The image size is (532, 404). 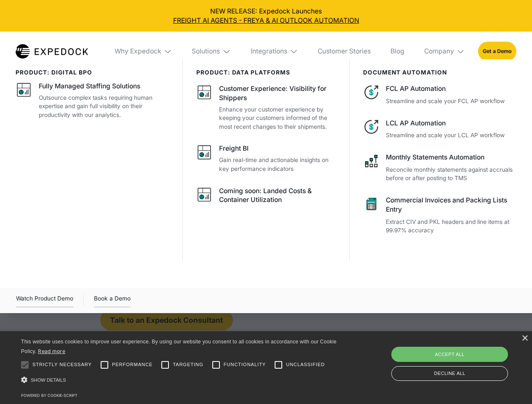 I want to click on p: Extract CIV and PKL headers and line items at 99.97% accuracy, so click(x=450, y=226).